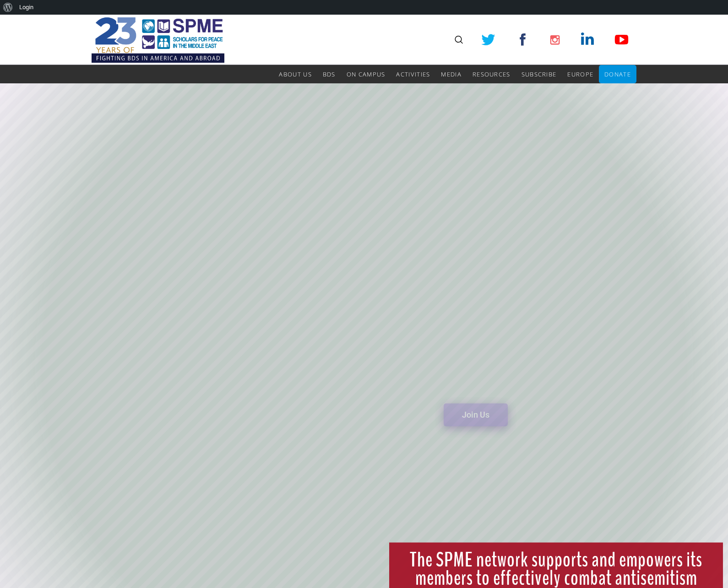  Describe the element at coordinates (539, 74) in the screenshot. I see `a: Subscribe` at that location.